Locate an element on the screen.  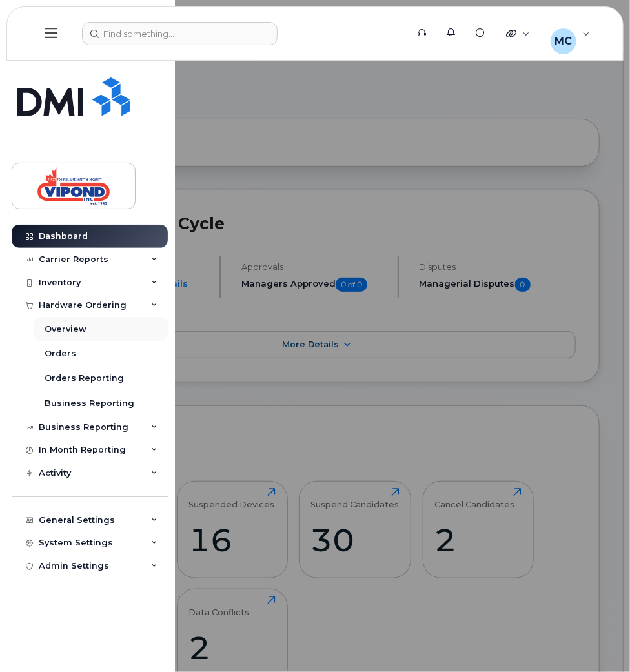
a: Business Reporting is located at coordinates (101, 404).